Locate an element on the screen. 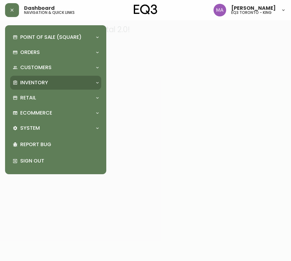 This screenshot has width=291, height=261. p: Point of Sale (Square) is located at coordinates (51, 37).